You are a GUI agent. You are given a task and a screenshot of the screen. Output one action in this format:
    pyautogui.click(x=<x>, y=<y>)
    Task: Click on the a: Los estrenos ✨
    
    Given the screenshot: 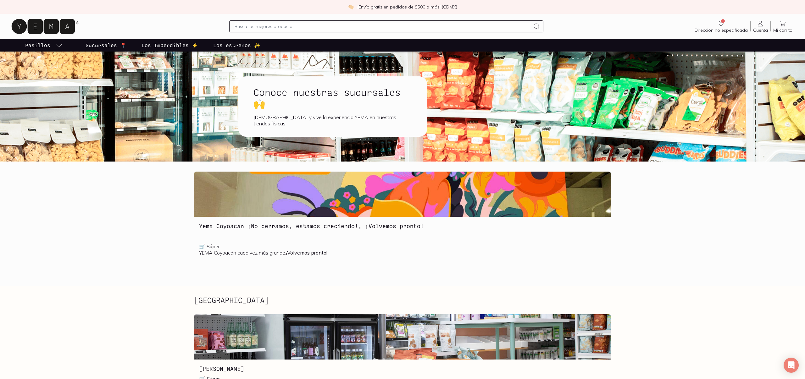 What is the action you would take?
    pyautogui.click(x=237, y=45)
    